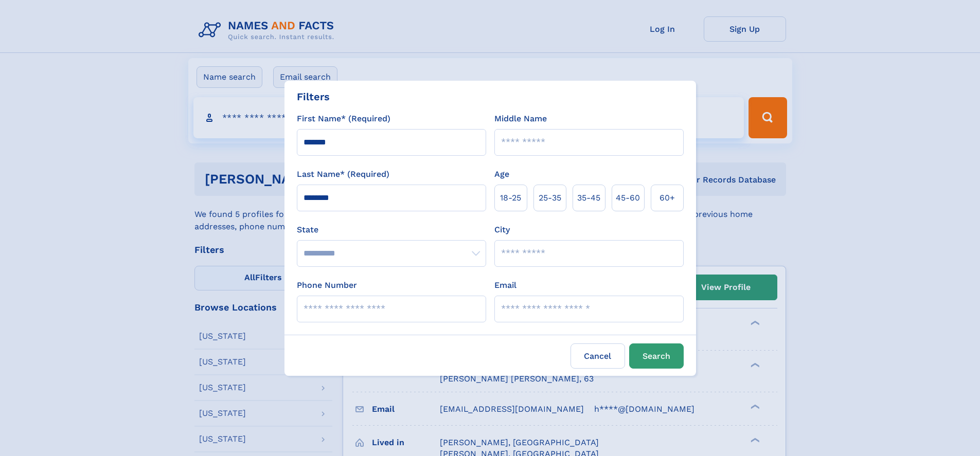 The height and width of the screenshot is (456, 980). What do you see at coordinates (502, 174) in the screenshot?
I see `label: Age` at bounding box center [502, 174].